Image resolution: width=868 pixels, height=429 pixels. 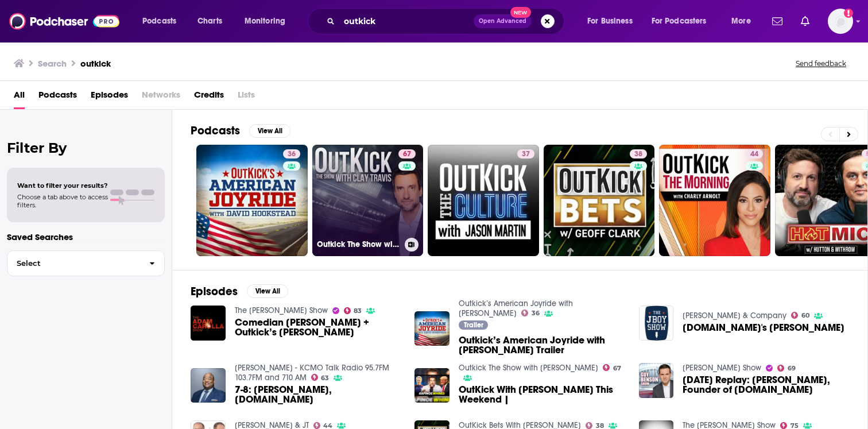 What do you see at coordinates (208, 322) in the screenshot?
I see `a: Comedian Jodi Miller + Outkick’s Tomi Lahren` at bounding box center [208, 322].